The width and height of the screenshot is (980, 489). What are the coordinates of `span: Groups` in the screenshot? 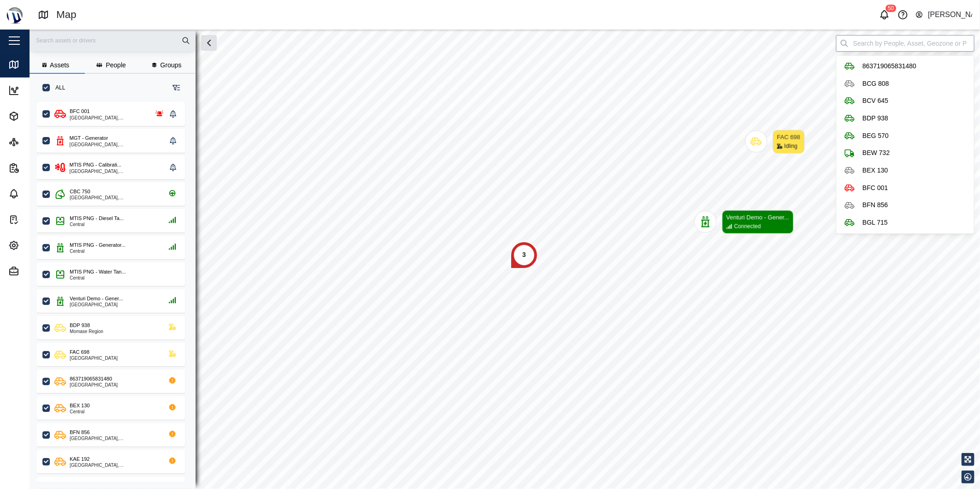 It's located at (170, 65).